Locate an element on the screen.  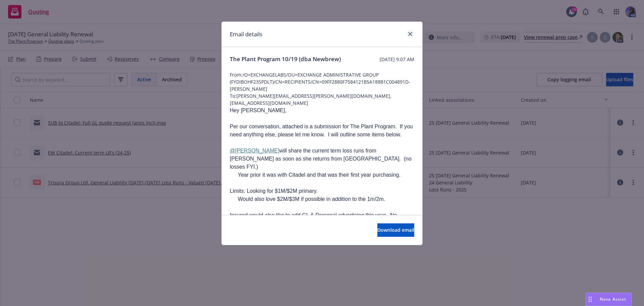
button: Nova Assist is located at coordinates (609, 299).